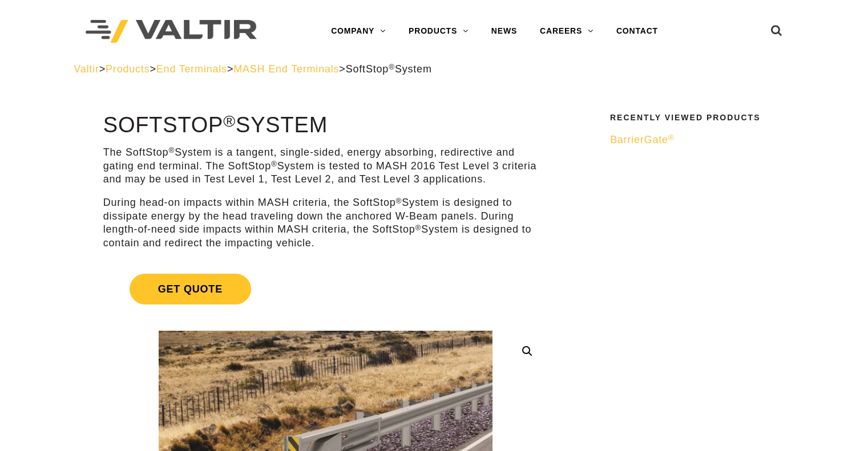 The image size is (868, 451). I want to click on span: BarrierGate, so click(642, 140).